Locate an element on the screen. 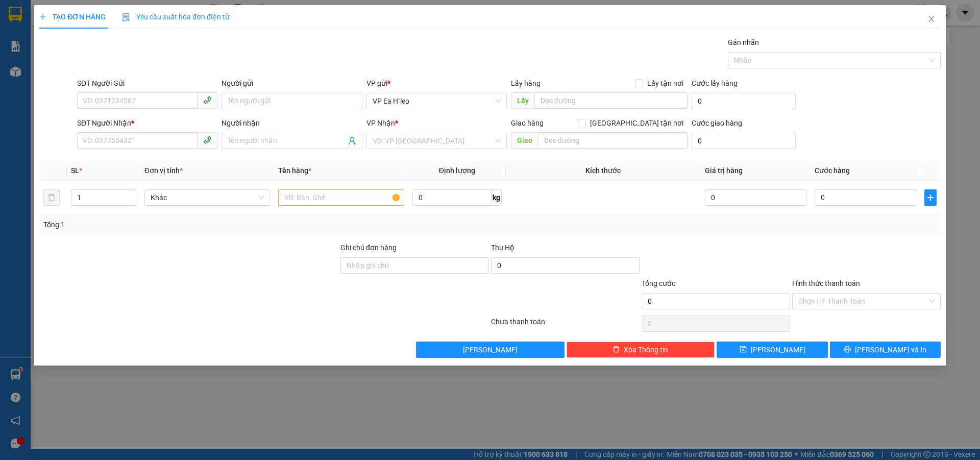  span: Lấy hàng is located at coordinates (526, 83).